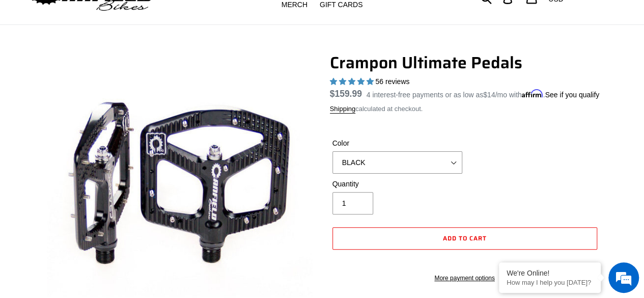 The image size is (644, 298). I want to click on span: $14, so click(489, 95).